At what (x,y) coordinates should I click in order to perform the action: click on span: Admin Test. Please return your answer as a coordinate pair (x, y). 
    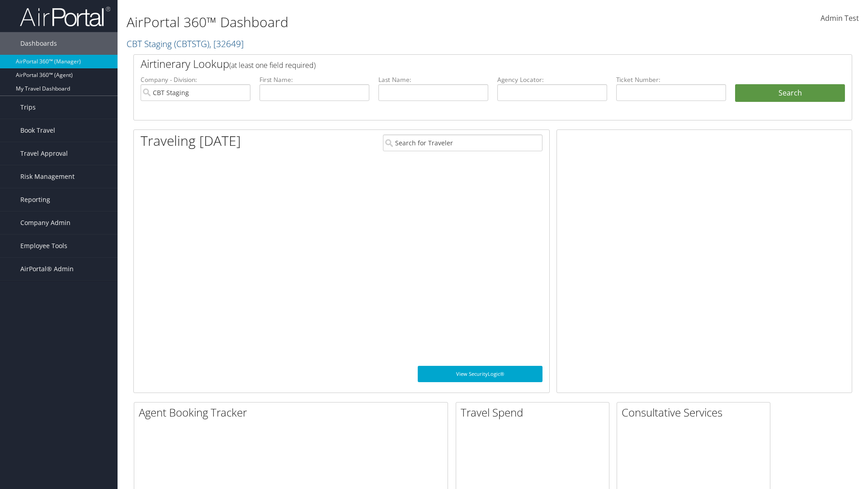
    Looking at the image, I should click on (840, 18).